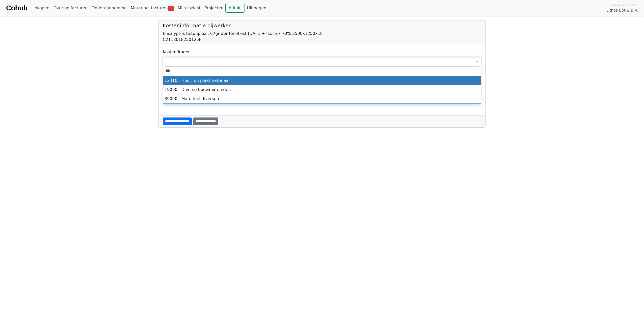  I want to click on li: 19090 - Diverse bouwmaterialen, so click(322, 90).